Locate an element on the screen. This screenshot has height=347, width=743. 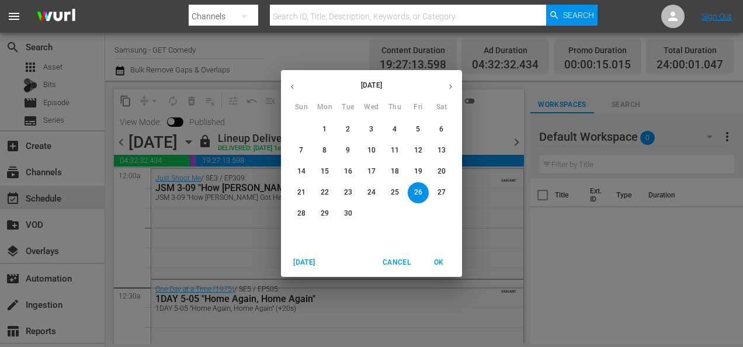
span: Tue is located at coordinates (348, 107).